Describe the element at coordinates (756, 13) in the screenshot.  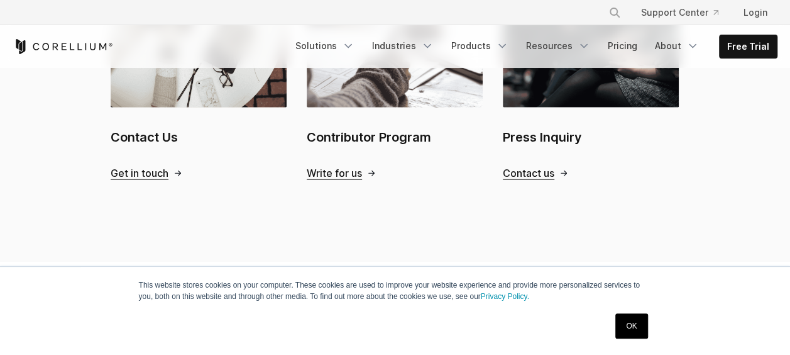
I see `a: Login` at that location.